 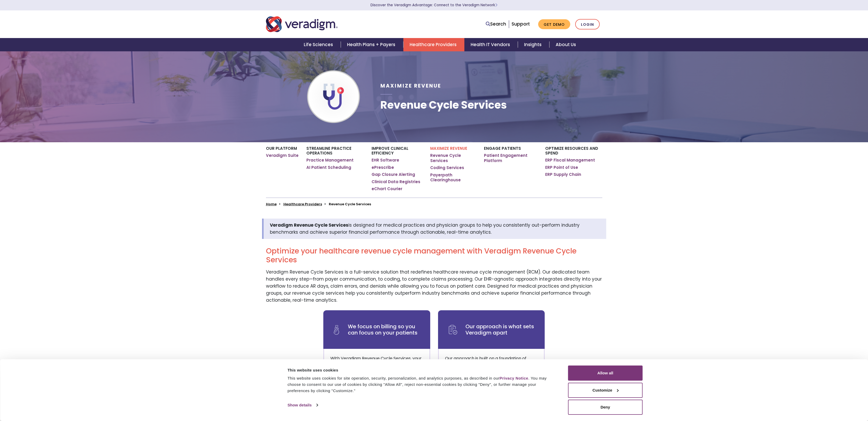 What do you see at coordinates (434, 5) in the screenshot?
I see `a: Discover the Veradigm Advantage: Connect to the Veradigm NetworkLearn More` at bounding box center [434, 5].